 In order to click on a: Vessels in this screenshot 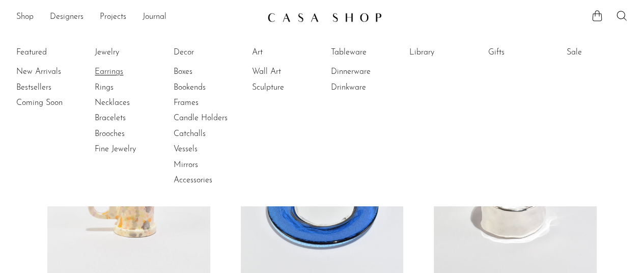, I will do `click(212, 149)`.